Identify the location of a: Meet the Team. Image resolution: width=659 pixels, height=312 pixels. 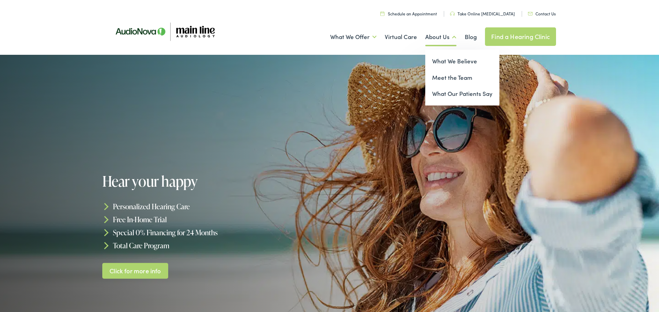
(462, 78).